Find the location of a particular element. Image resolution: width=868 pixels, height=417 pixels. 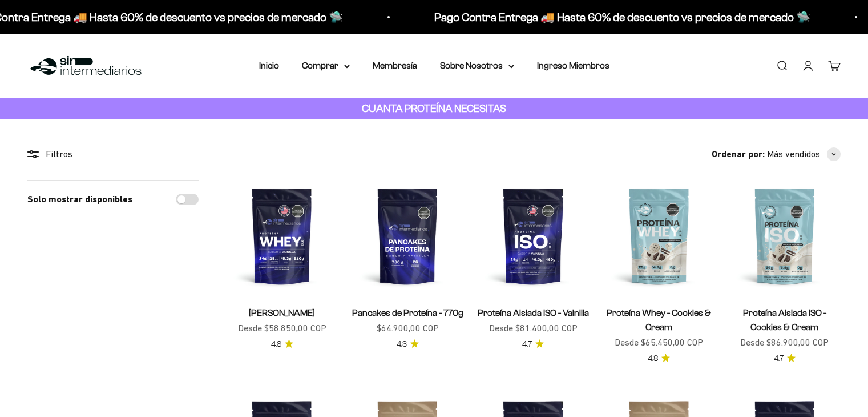

a: 4.34.3 de 5.0 estrellas is located at coordinates (408, 345).